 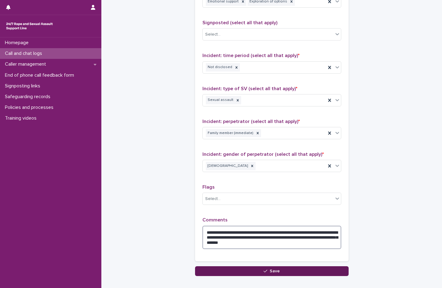 I want to click on p: Signposting links, so click(x=24, y=86).